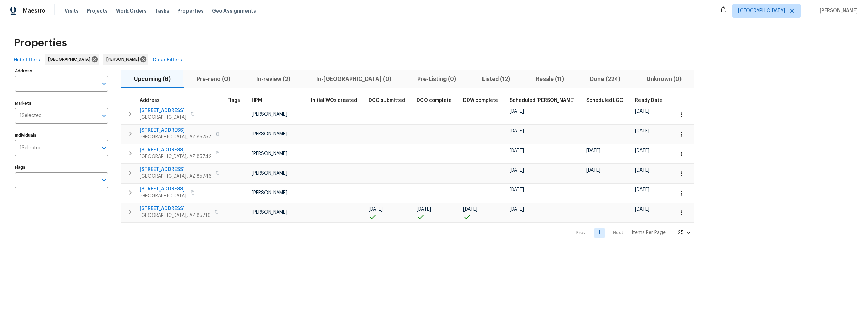 The image size is (868, 315). I want to click on span: D0W complete, so click(480, 101).